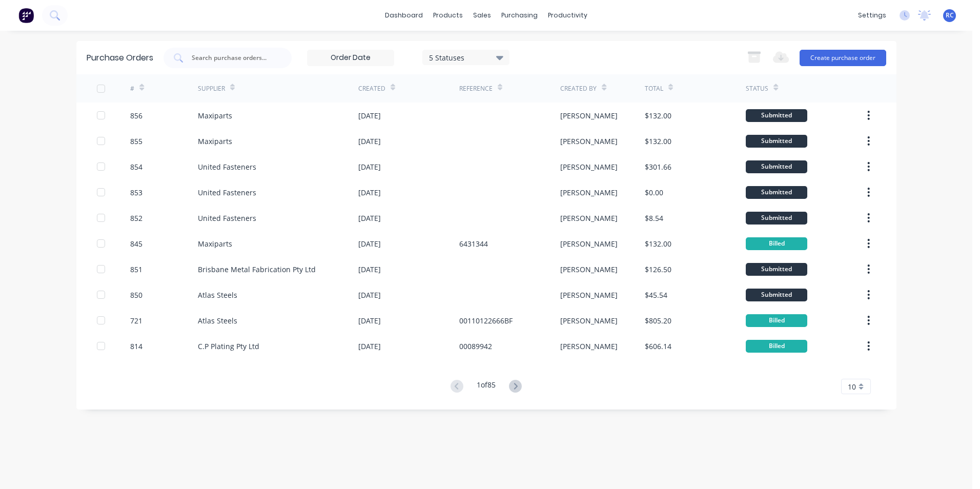  What do you see at coordinates (137, 346) in the screenshot?
I see `div: 814` at bounding box center [137, 346].